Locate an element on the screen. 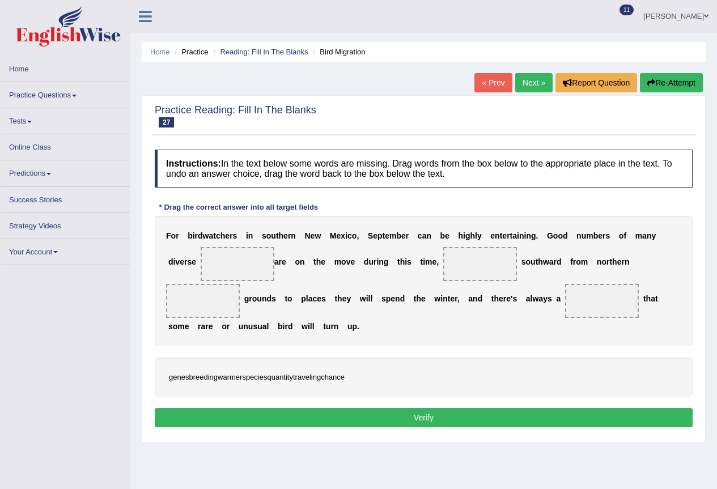 This screenshot has width=717, height=489. button: Verify is located at coordinates (423, 418).